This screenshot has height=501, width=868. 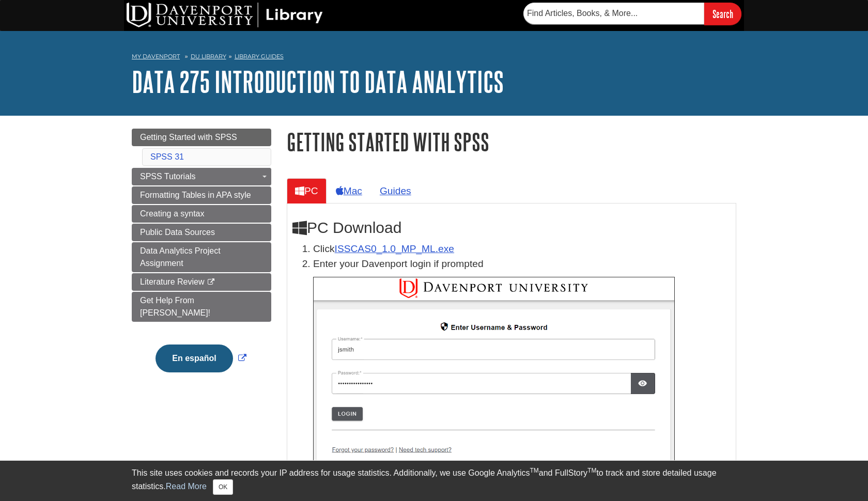 What do you see at coordinates (222, 487) in the screenshot?
I see `button: Close` at bounding box center [222, 487].